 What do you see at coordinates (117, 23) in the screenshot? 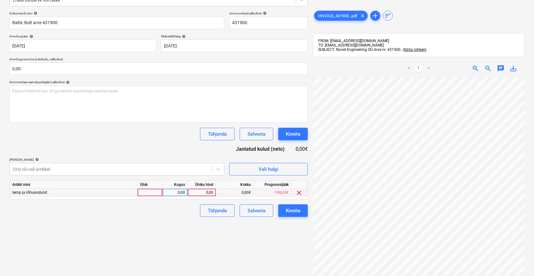
I see `input: Dokumendi nimi` at bounding box center [117, 23].